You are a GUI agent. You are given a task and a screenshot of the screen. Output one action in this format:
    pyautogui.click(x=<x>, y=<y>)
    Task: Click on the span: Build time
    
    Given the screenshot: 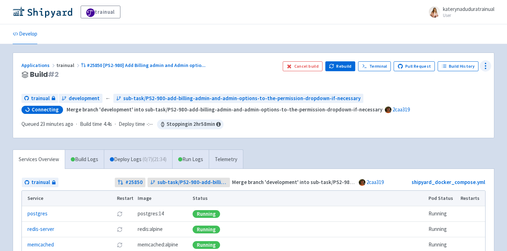 What is the action you would take?
    pyautogui.click(x=91, y=124)
    